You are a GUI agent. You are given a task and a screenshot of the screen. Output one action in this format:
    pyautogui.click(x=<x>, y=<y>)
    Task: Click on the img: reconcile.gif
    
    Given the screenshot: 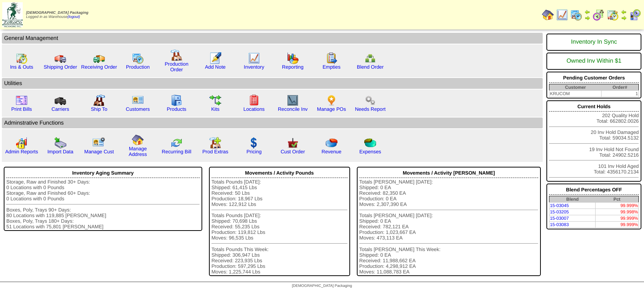 What is the action you would take?
    pyautogui.click(x=177, y=143)
    